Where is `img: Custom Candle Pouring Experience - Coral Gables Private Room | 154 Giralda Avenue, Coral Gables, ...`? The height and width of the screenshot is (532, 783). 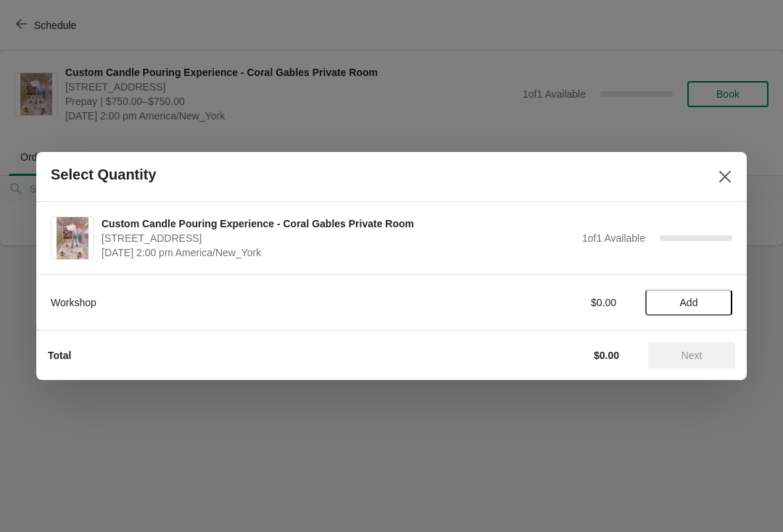
img: Custom Candle Pouring Experience - Coral Gables Private Room | 154 Giralda Avenue, Coral Gables, ... is located at coordinates (72, 238).